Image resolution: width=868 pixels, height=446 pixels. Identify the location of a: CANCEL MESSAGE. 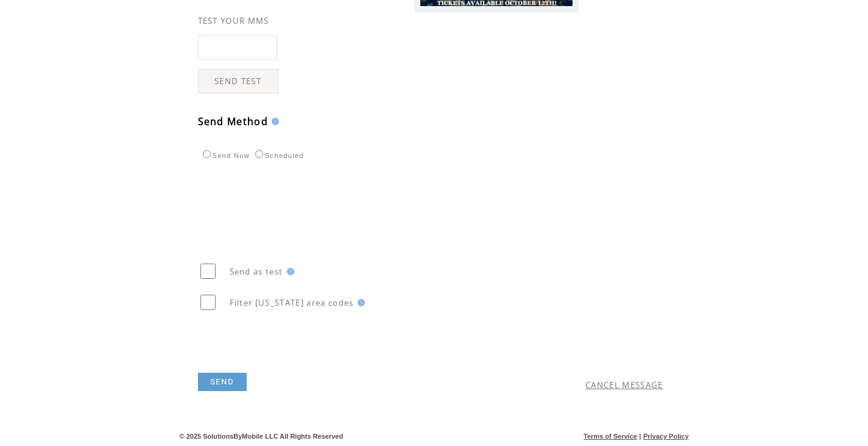
(625, 385).